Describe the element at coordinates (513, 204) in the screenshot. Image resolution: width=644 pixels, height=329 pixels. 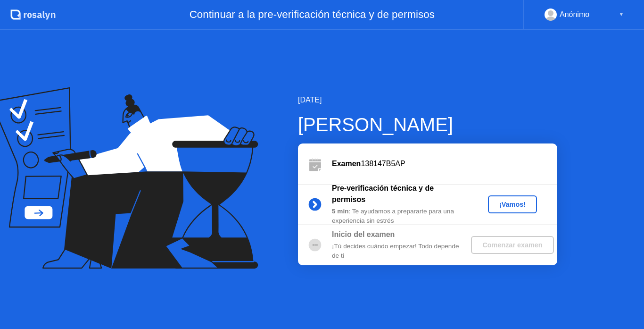
I see `div: ¡Vamos!` at that location.